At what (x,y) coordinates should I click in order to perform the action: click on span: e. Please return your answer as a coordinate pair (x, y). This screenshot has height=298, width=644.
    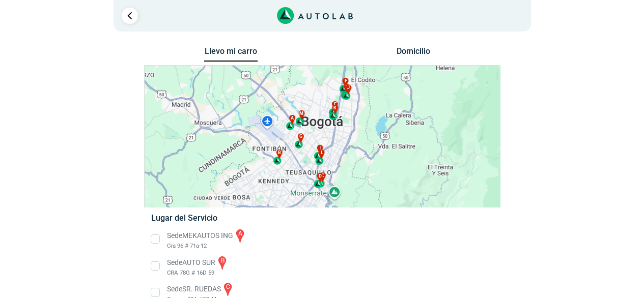
    Looking at the image, I should click on (334, 105).